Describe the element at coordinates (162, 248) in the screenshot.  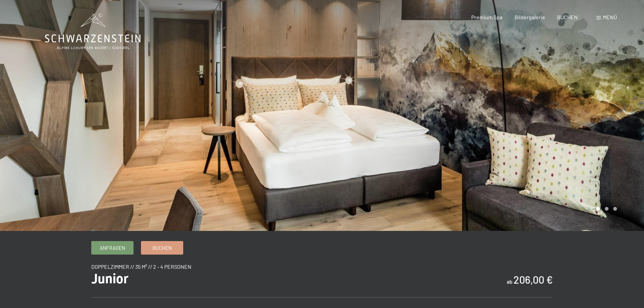
I see `span: Buchen` at that location.